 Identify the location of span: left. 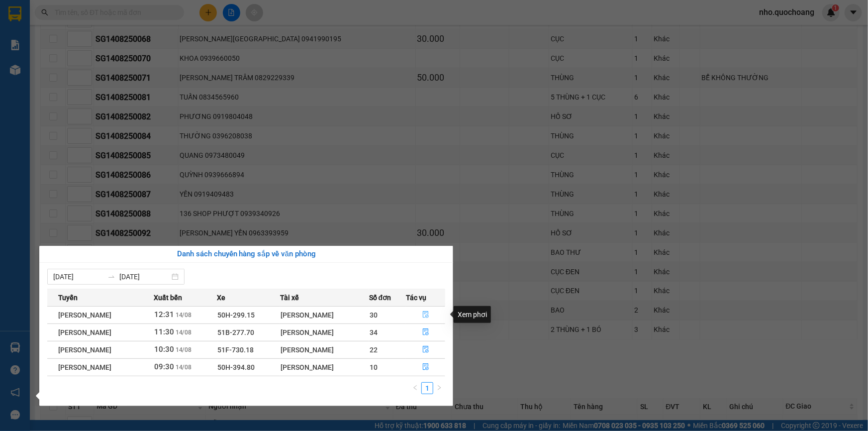
(415, 387).